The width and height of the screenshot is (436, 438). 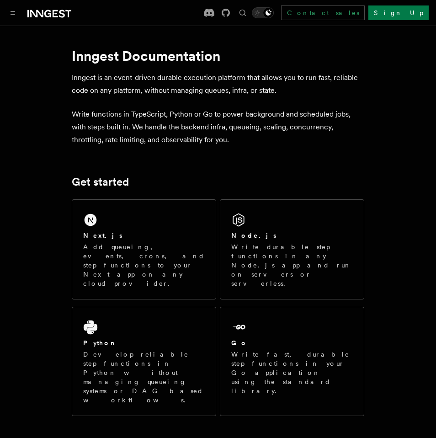 I want to click on p: Inngest is an event-driven durable execution platform that allows you to run fast, reliable code ..., so click(x=218, y=84).